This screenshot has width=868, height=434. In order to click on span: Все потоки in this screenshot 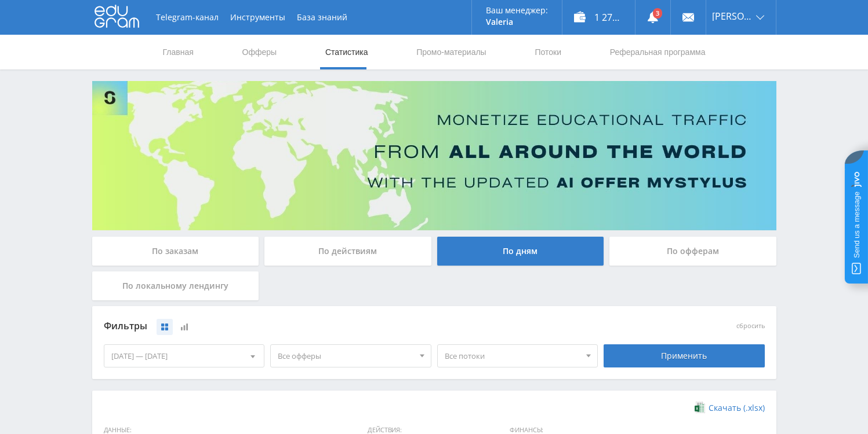, I will do `click(512, 356)`.